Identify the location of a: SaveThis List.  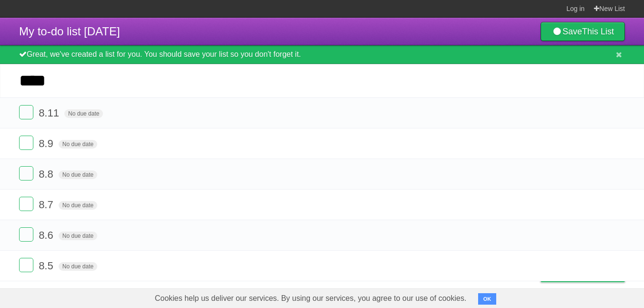
(582, 31).